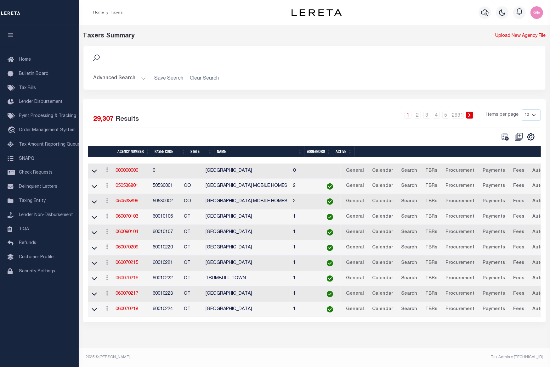  What do you see at coordinates (316, 13) in the screenshot?
I see `img: logo-dark.svg` at bounding box center [316, 13].